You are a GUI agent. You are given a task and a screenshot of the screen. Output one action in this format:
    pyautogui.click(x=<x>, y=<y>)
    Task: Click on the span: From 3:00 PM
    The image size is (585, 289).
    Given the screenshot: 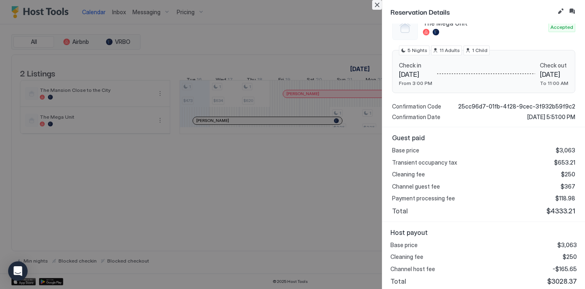 What is the action you would take?
    pyautogui.click(x=415, y=83)
    